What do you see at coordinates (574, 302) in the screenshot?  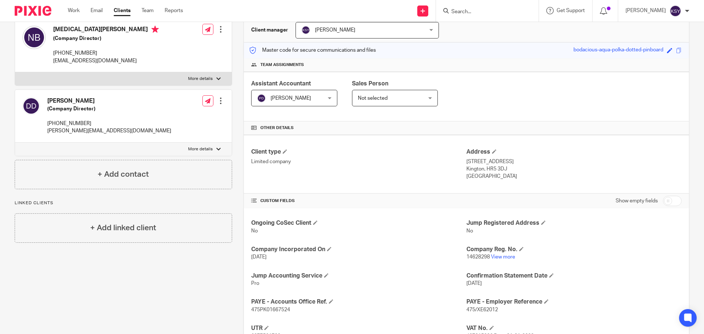 I see `h4: PAYE - Employer Reference` at bounding box center [574, 302].